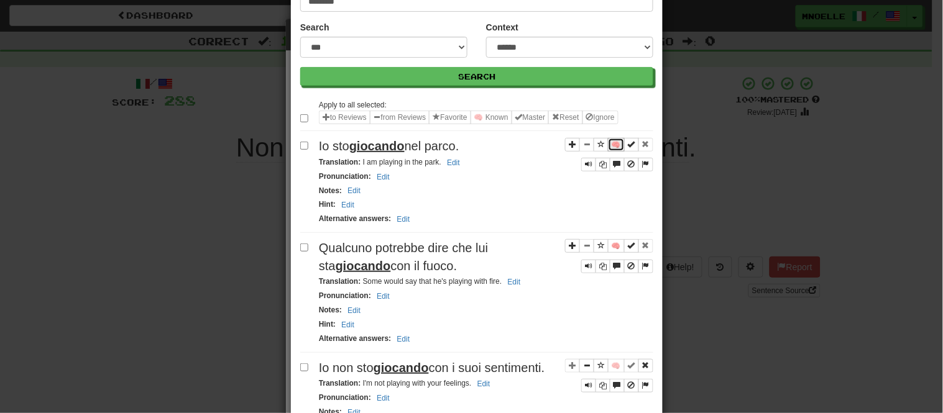 The height and width of the screenshot is (413, 943). What do you see at coordinates (391, 162) in the screenshot?
I see `small: I am playing in the park.` at bounding box center [391, 162].